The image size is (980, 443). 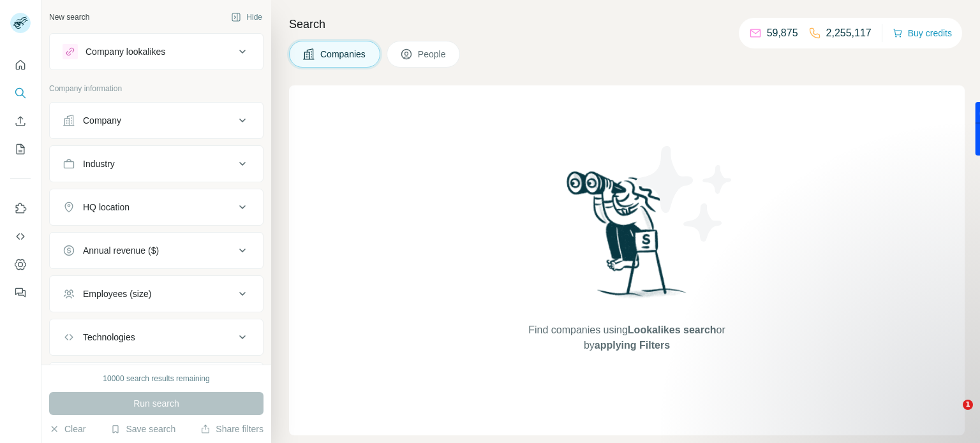 I want to click on div: Annual revenue ($), so click(x=121, y=251).